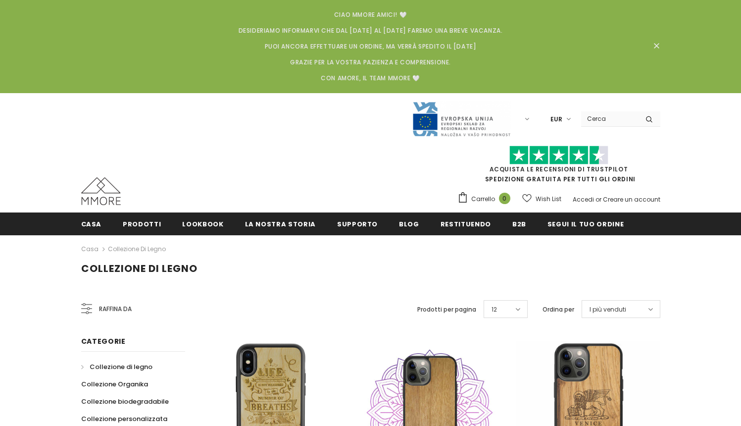  What do you see at coordinates (409, 224) in the screenshot?
I see `span: Blog` at bounding box center [409, 224].